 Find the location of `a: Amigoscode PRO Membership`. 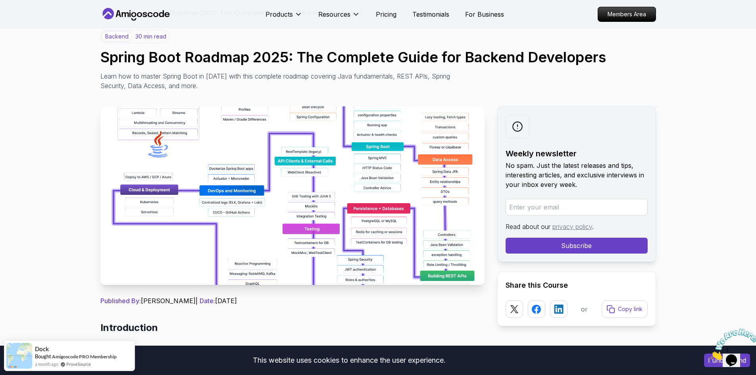

a: Amigoscode PRO Membership is located at coordinates (84, 357).